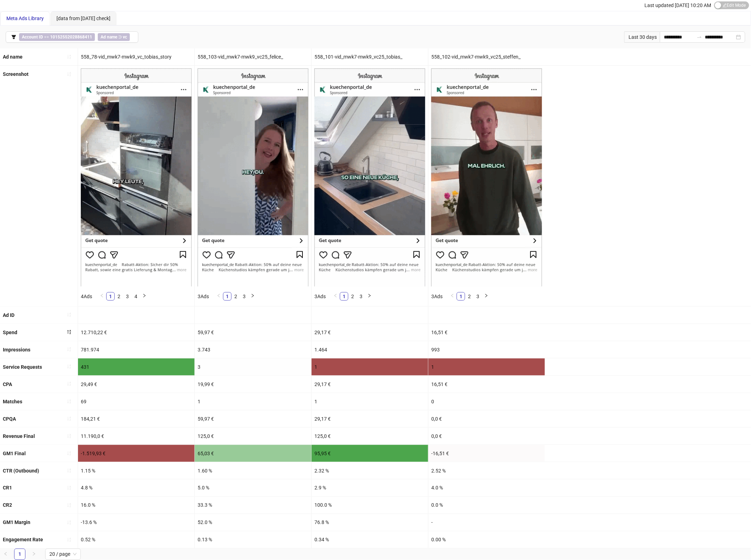  I want to click on div: 52.0 %, so click(253, 522).